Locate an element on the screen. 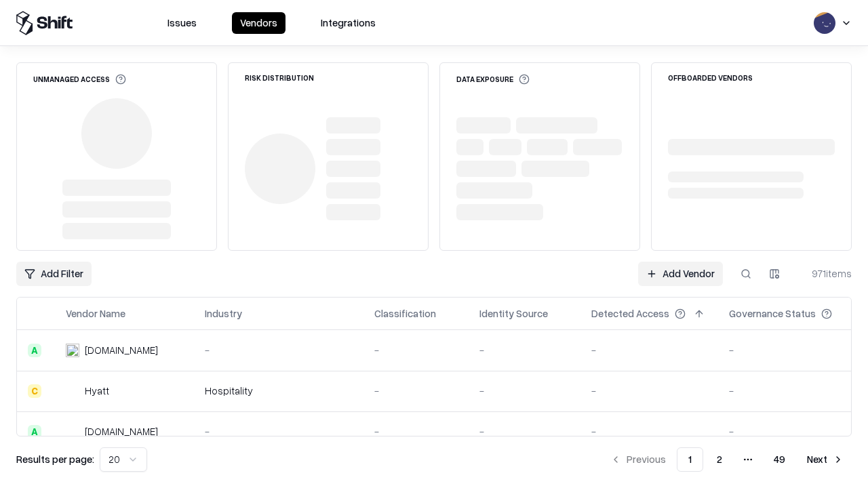 This screenshot has height=488, width=868. div: 971 items is located at coordinates (824, 273).